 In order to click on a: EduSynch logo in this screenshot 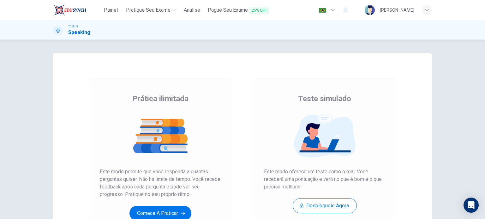, I will do `click(77, 10)`.